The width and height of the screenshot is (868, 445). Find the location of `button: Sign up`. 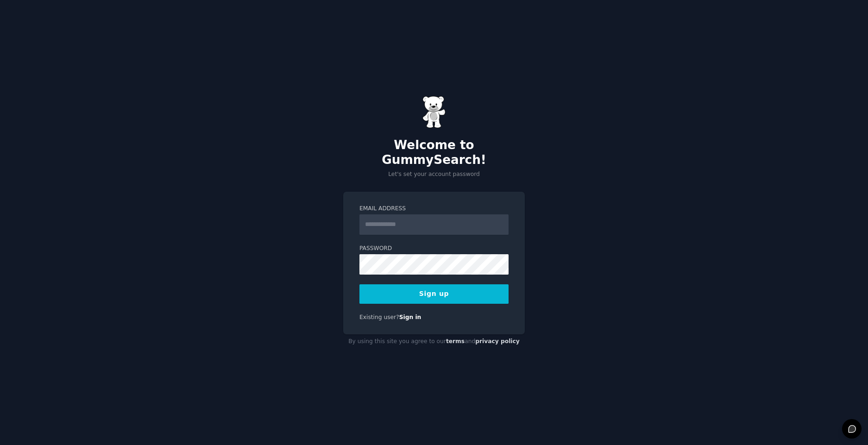

button: Sign up is located at coordinates (434, 294).